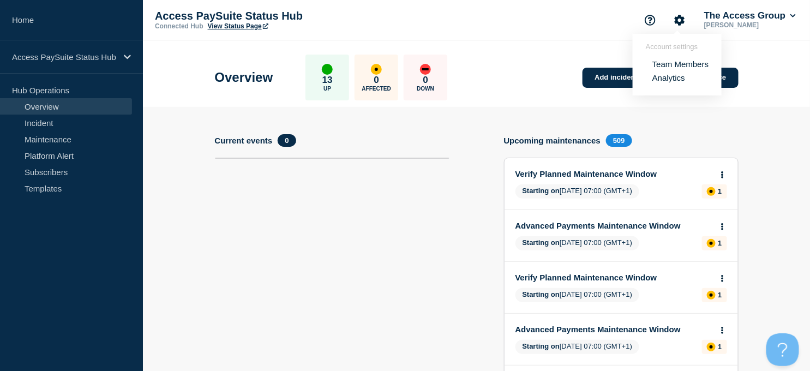 This screenshot has width=810, height=371. Describe the element at coordinates (616, 77) in the screenshot. I see `a: Add incident` at that location.